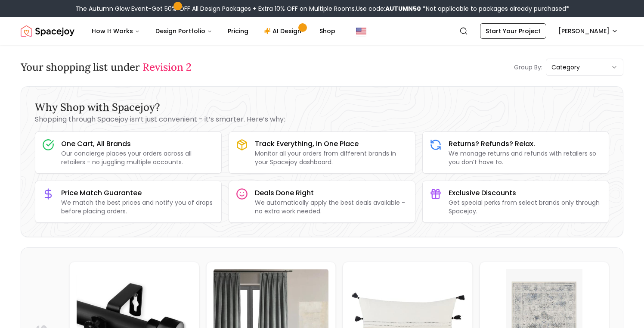 The width and height of the screenshot is (644, 328). I want to click on span: Revision 2, so click(167, 67).